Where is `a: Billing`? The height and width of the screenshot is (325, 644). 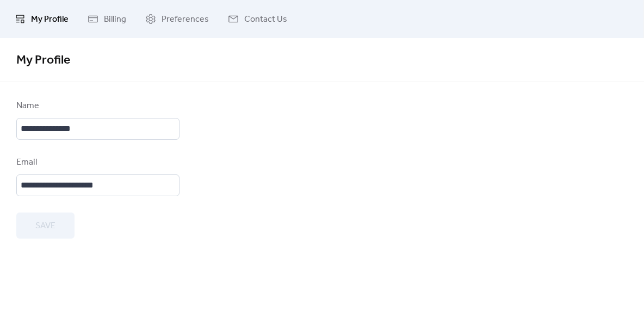
a: Billing is located at coordinates (107, 19).